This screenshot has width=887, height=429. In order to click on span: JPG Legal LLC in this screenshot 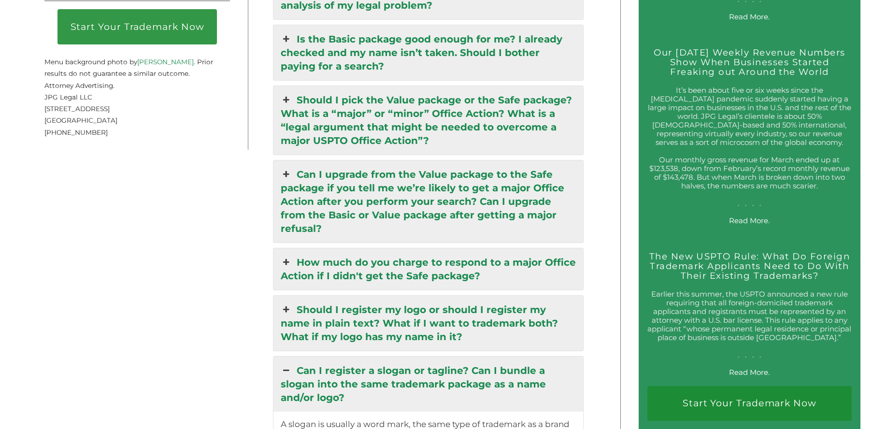, I will do `click(68, 97)`.